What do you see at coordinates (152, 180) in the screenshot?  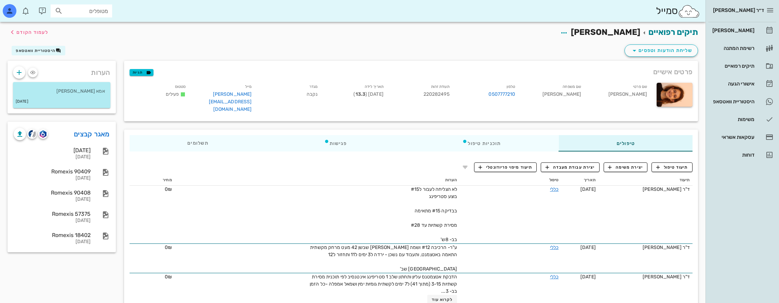 I see `th: מחיר` at bounding box center [152, 180].